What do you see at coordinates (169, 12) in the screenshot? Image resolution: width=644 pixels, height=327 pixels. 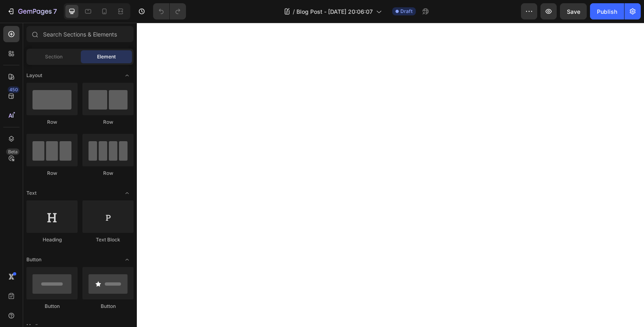 I see `div: Undo/Redo` at bounding box center [169, 12].